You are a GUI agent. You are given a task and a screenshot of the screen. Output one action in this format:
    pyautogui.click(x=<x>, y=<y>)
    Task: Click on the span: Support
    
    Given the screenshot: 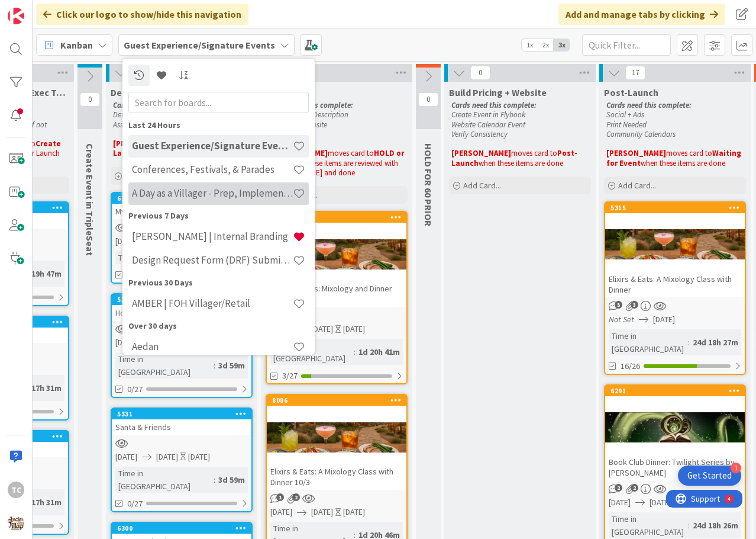 What is the action you would take?
    pyautogui.click(x=39, y=9)
    